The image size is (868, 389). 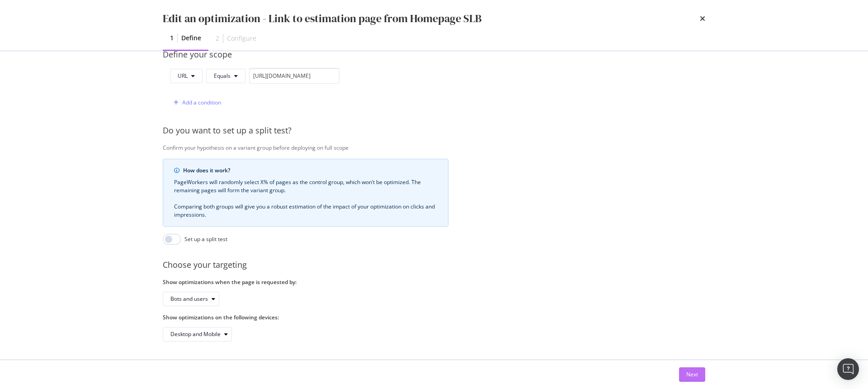 I want to click on div: Next, so click(x=692, y=374).